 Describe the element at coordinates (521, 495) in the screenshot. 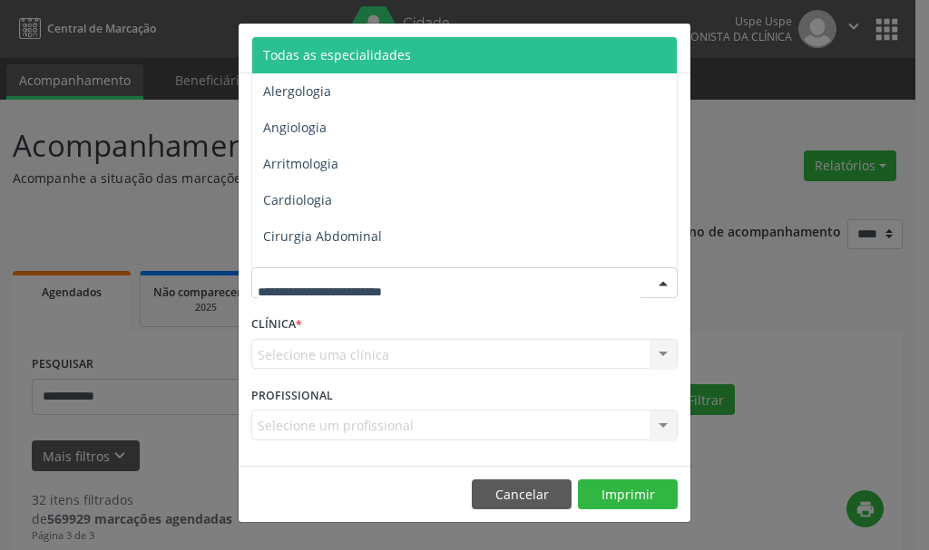

I see `button: Cancelar` at that location.